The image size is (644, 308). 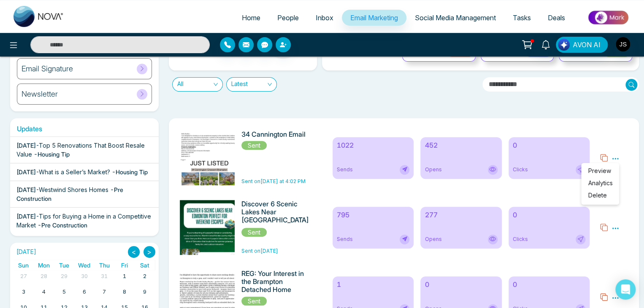 I want to click on a: August 2, 2025, so click(x=145, y=276).